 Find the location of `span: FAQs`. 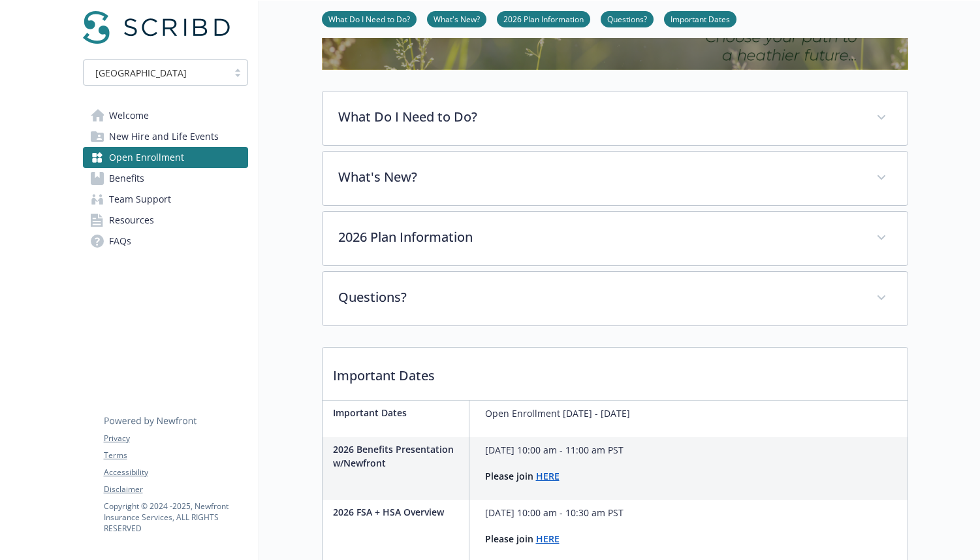

span: FAQs is located at coordinates (120, 241).